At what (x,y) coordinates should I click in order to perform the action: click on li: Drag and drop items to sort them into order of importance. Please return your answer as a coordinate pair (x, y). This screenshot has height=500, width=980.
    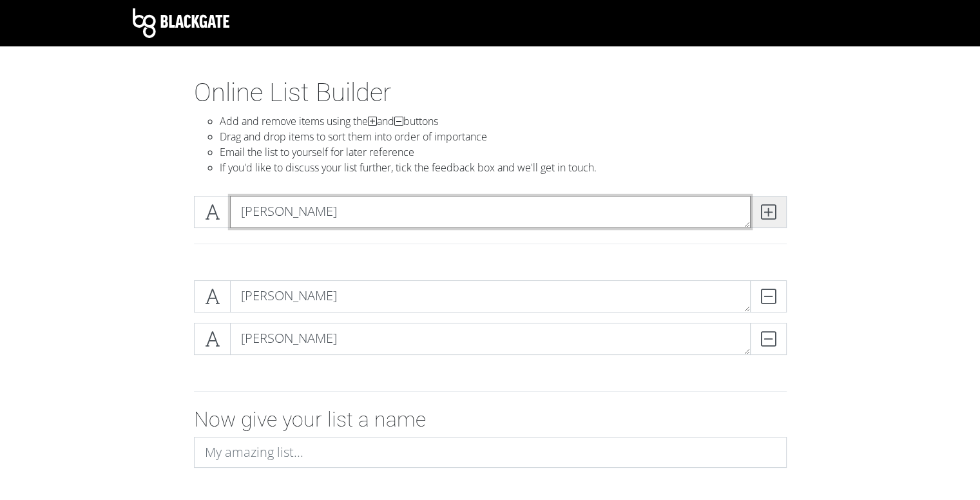
    Looking at the image, I should click on (503, 137).